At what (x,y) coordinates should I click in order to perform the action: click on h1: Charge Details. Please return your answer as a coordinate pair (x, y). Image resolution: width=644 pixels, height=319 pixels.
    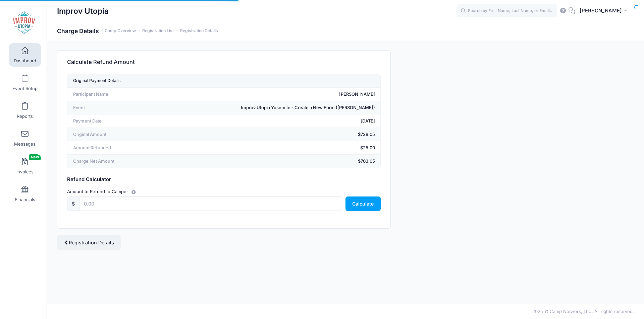
    Looking at the image, I should click on (138, 31).